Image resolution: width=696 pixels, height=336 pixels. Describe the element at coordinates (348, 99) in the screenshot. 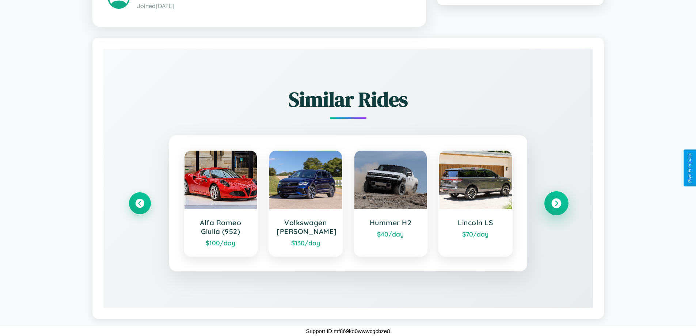

I see `h2: Similar Rides` at that location.